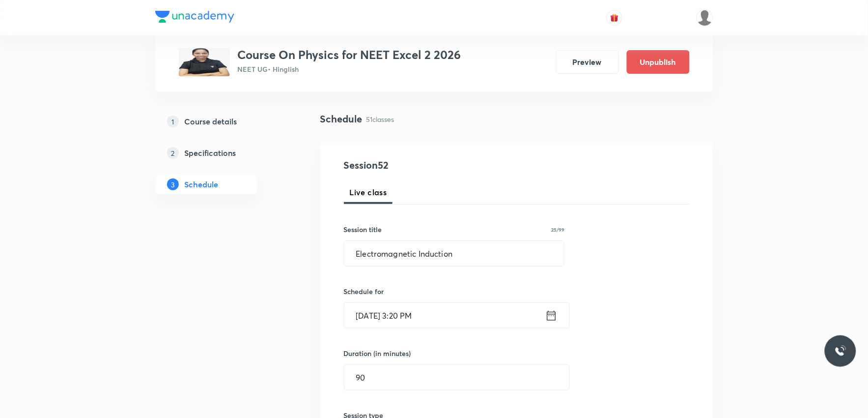 This screenshot has height=418, width=868. What do you see at coordinates (454, 291) in the screenshot?
I see `h6: Schedule for` at bounding box center [454, 291].